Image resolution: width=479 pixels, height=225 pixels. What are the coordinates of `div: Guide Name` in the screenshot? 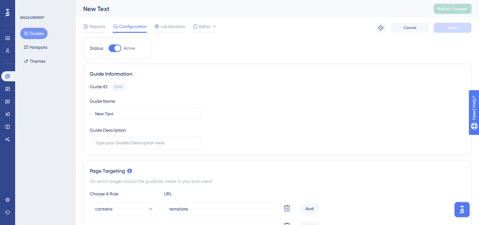 It's located at (102, 101).